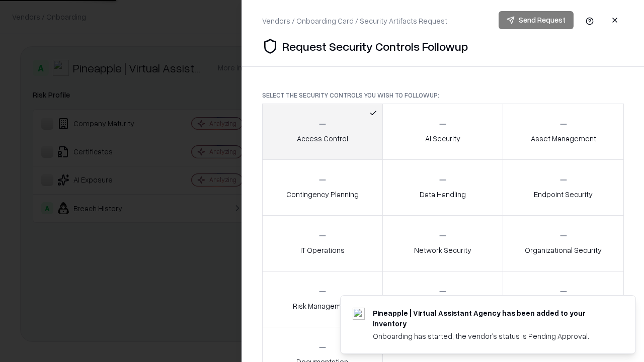  What do you see at coordinates (443, 95) in the screenshot?
I see `p: Select the security controls you wish to followup:` at bounding box center [443, 95].